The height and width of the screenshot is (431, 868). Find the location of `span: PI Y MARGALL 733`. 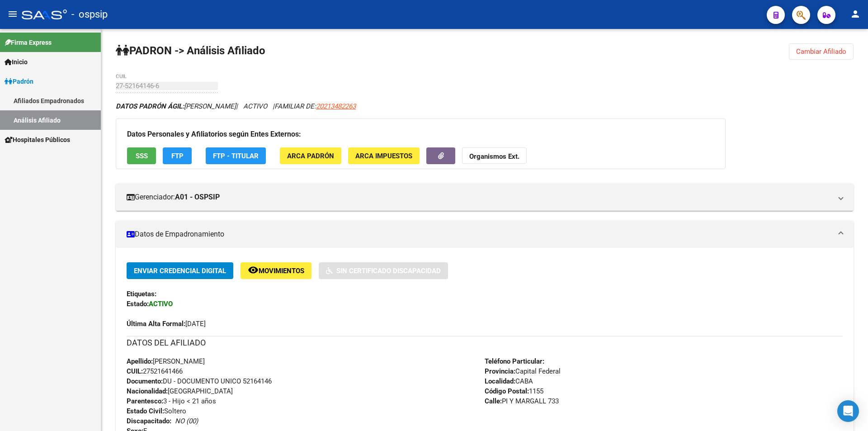

span: PI Y MARGALL 733 is located at coordinates (522, 402).